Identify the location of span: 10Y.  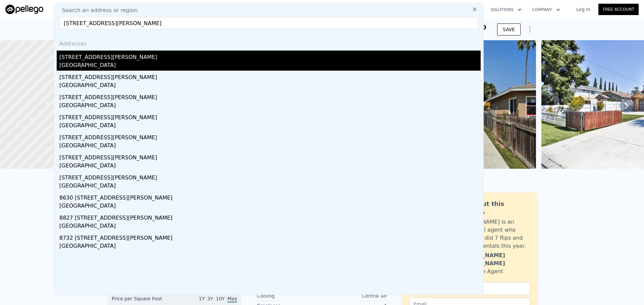
(220, 299).